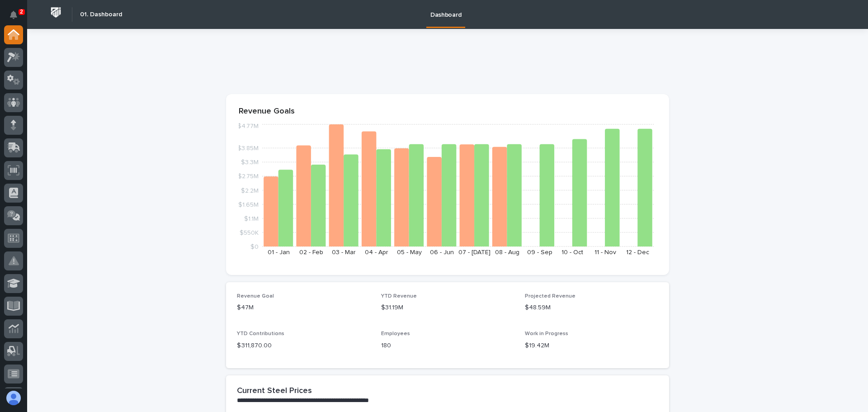 This screenshot has width=868, height=412. I want to click on text: 11 - Nov, so click(605, 252).